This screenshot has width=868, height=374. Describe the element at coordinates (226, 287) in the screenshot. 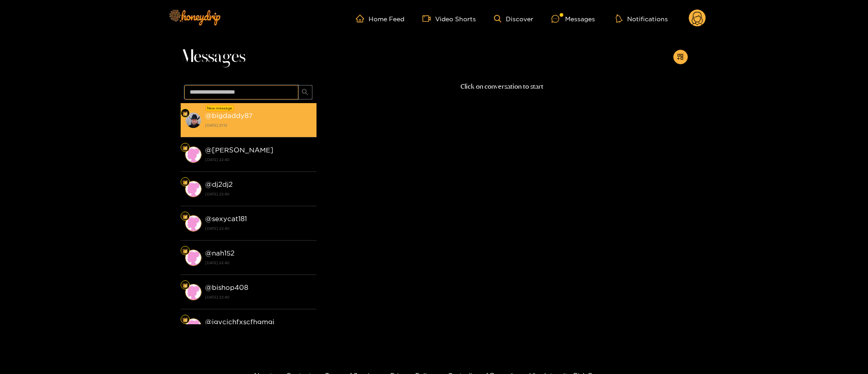

I see `strong: @ bishop408` at that location.